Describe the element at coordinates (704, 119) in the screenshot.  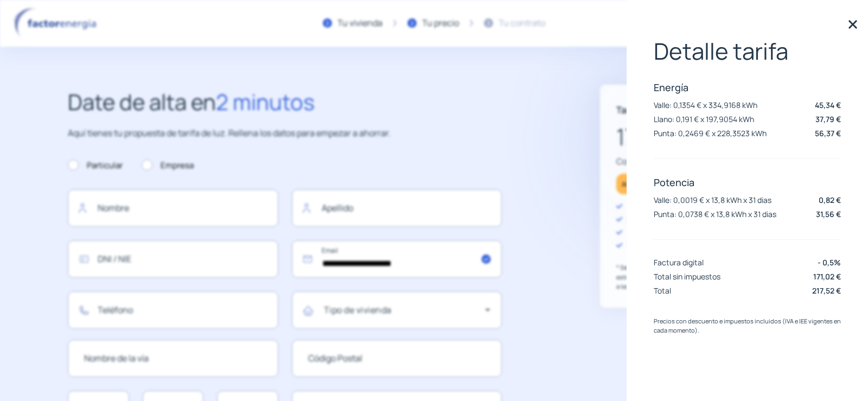
I see `p: Llano: 0,191 € x 197,9054 kWh` at that location.